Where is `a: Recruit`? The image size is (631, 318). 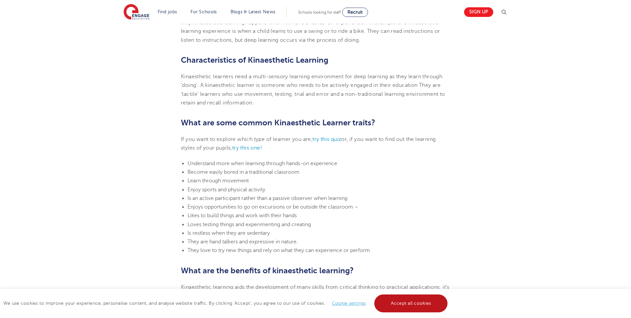
a: Recruit is located at coordinates (355, 12).